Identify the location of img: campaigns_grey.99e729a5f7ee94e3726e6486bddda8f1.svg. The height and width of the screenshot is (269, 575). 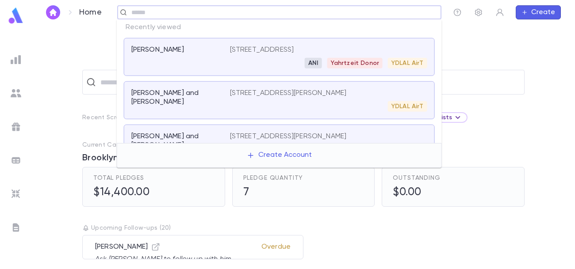
(16, 127).